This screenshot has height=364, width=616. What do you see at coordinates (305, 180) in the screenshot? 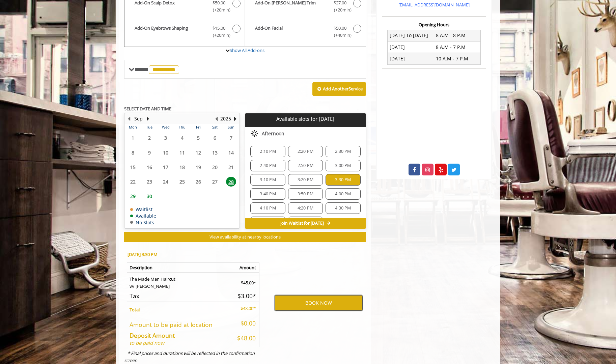
I see `div: 3:20 PM` at bounding box center [305, 180].